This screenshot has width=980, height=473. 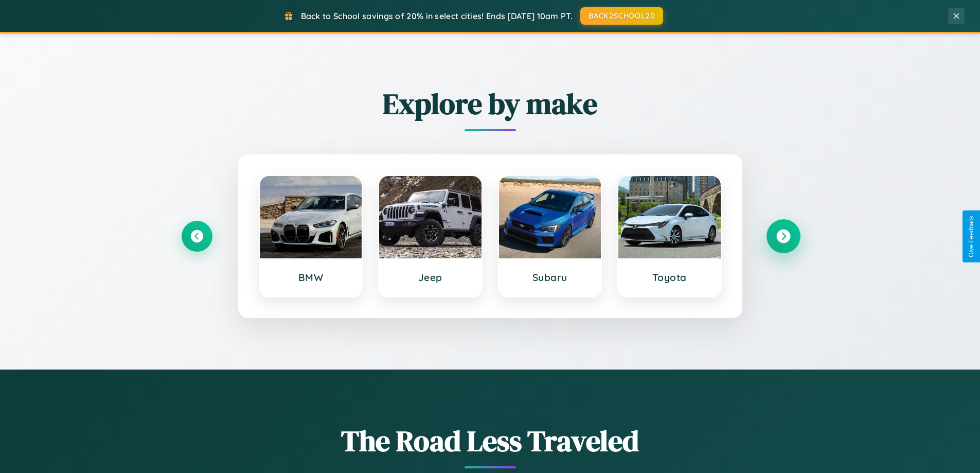 I want to click on h3: Toyota, so click(x=669, y=277).